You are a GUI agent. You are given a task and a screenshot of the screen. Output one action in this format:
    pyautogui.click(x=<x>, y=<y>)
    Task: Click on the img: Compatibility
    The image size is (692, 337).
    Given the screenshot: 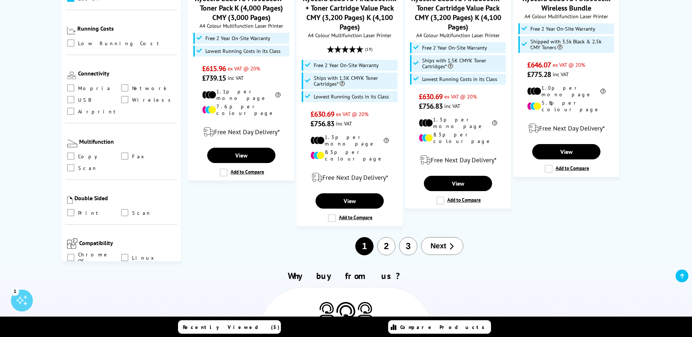 What is the action you would take?
    pyautogui.click(x=72, y=244)
    